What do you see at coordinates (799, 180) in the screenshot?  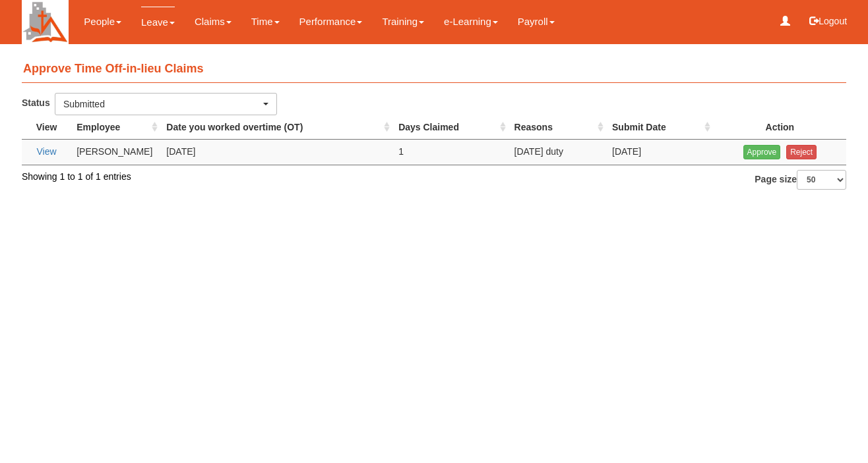 I see `label: Page size` at bounding box center [799, 180].